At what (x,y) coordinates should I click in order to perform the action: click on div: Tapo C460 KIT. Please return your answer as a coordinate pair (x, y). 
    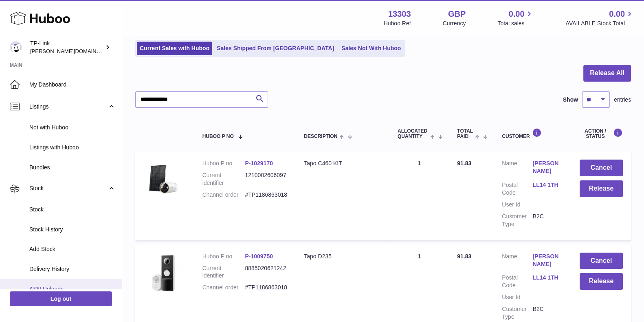
    Looking at the image, I should click on (343, 163).